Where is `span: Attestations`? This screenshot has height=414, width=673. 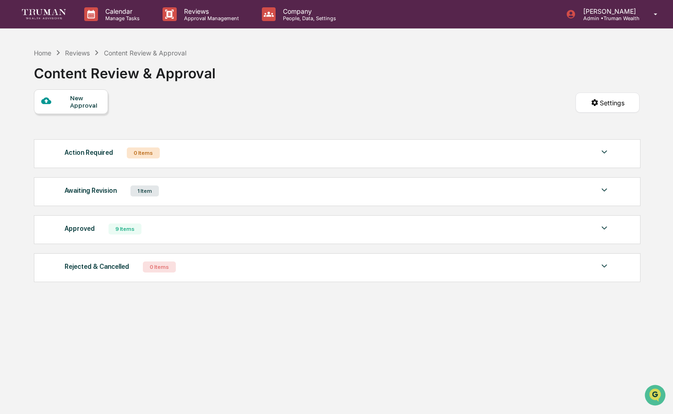 span: Attestations is located at coordinates (94, 120).